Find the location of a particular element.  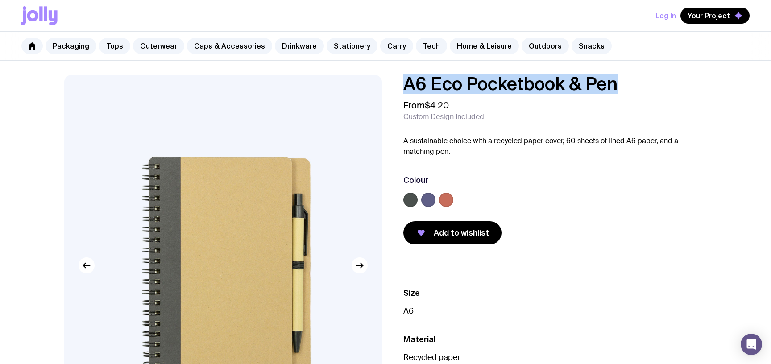

h1: A6 Eco Pocketbook & Pen is located at coordinates (555, 84).